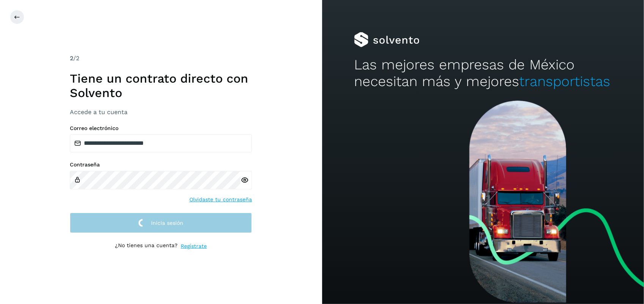  What do you see at coordinates (483, 73) in the screenshot?
I see `h2: Las mejores empresas de México necesitan más y mejores` at bounding box center [483, 73].